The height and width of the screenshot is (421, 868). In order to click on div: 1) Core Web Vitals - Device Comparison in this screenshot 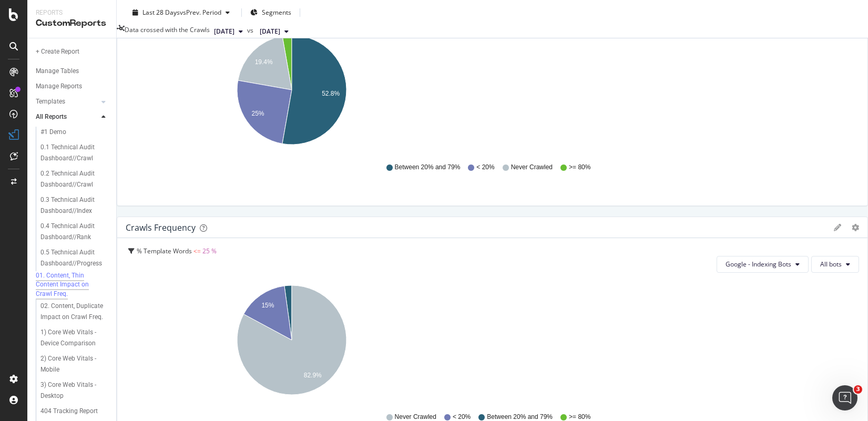, I will do `click(72, 338)`.